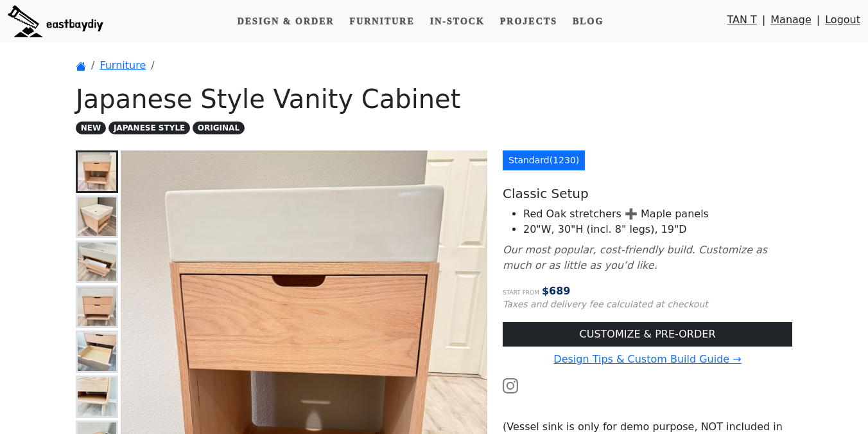  Describe the element at coordinates (528, 21) in the screenshot. I see `a: Projects` at that location.